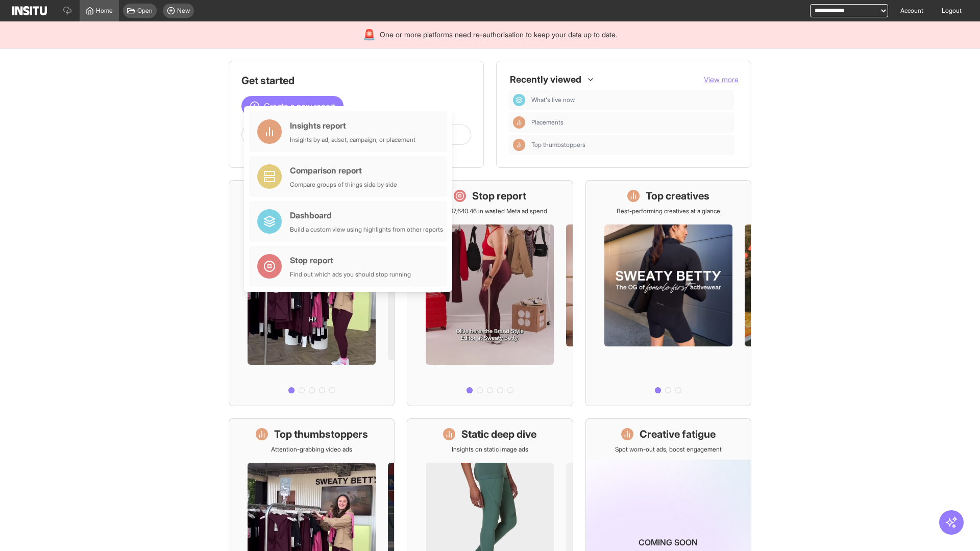 The image size is (980, 551). Describe the element at coordinates (489, 293) in the screenshot. I see `a: Stop reportSave £17,640.46 in wasted Meta ad spend` at that location.